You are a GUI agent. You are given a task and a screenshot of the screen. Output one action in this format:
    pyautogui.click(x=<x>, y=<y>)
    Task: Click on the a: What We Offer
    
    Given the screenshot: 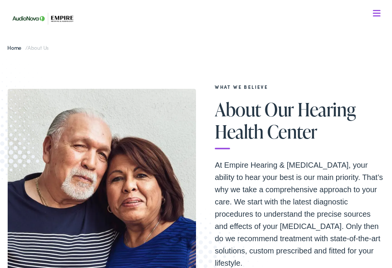 What is the action you would take?
    pyautogui.click(x=199, y=43)
    